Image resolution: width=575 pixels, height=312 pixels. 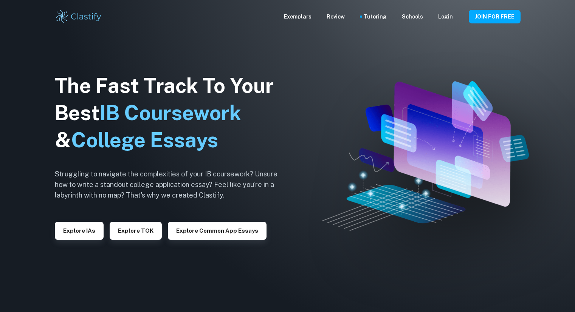 I want to click on p: Review, so click(x=335, y=17).